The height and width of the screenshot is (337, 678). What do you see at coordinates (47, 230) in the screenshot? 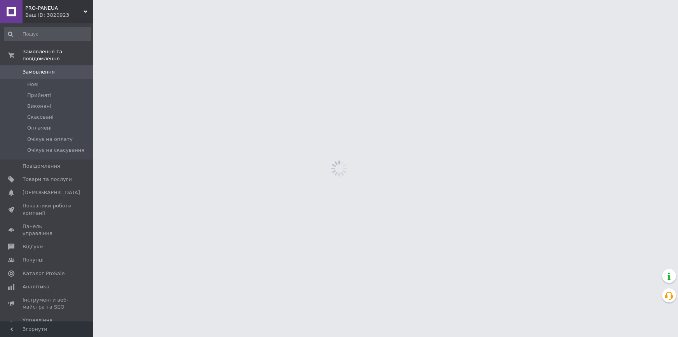
I see `span: Панель управління` at bounding box center [47, 230].